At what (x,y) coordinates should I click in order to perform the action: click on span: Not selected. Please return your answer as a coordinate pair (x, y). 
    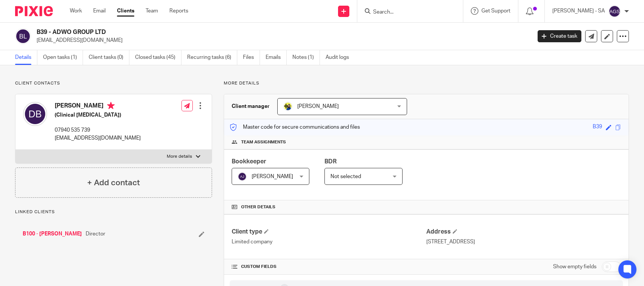
    Looking at the image, I should click on (346, 176).